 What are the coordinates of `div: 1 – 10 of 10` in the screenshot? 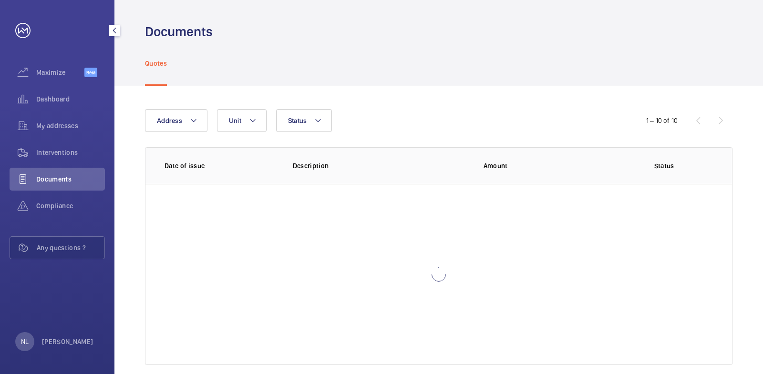 It's located at (662, 121).